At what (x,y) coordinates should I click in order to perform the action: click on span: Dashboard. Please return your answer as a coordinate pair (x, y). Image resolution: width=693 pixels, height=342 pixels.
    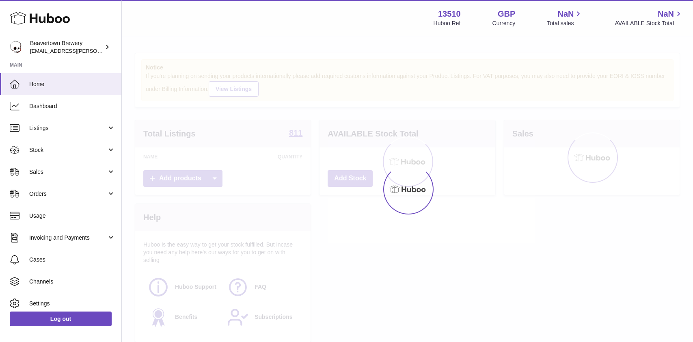
    Looking at the image, I should click on (72, 106).